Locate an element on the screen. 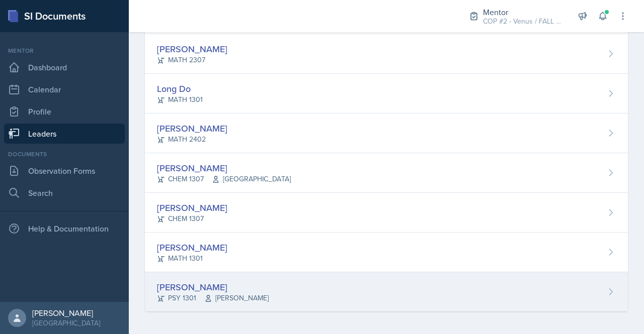  a: Profile is located at coordinates (64, 112).